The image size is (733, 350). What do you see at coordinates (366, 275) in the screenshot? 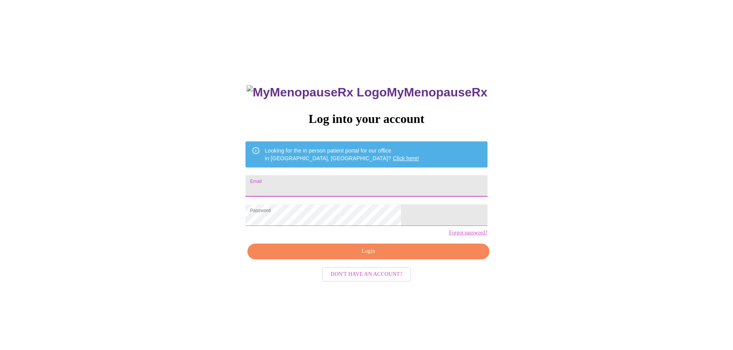
I see `button: Don't have an account?` at bounding box center [366, 275].